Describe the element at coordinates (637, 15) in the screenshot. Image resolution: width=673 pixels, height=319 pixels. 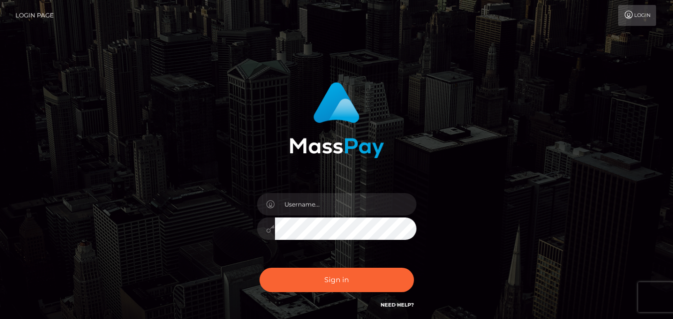
I see `a: Login` at that location.